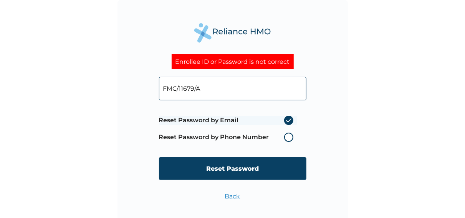 The image size is (465, 218). What do you see at coordinates (233, 168) in the screenshot?
I see `input: Reset Password` at bounding box center [233, 168].